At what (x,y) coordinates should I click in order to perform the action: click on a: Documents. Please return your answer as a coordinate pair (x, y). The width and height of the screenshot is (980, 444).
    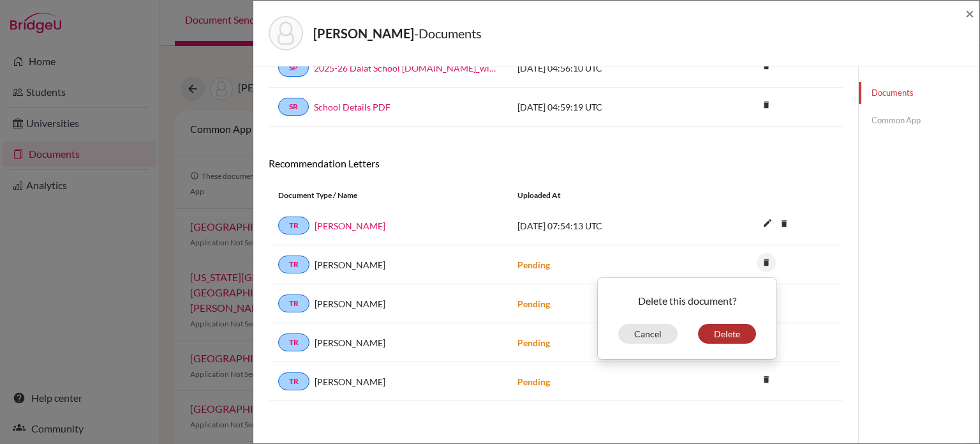
    Looking at the image, I should click on (919, 92).